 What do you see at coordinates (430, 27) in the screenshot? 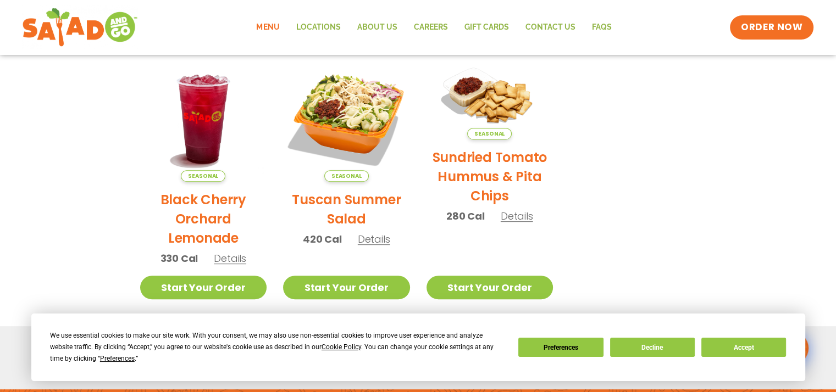
I see `a: Careers` at bounding box center [430, 27].